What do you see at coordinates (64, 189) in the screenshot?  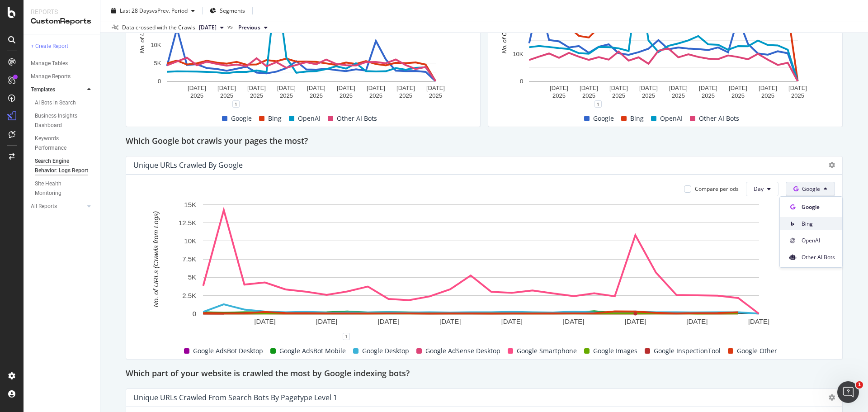 I see `a: Site Health Monitoring` at bounding box center [64, 189].